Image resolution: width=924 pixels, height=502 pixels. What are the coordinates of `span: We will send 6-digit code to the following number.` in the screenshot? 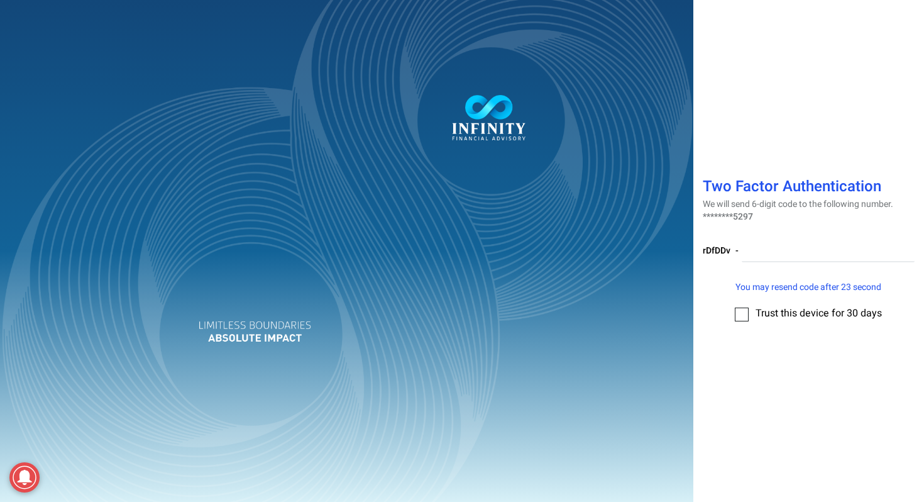 It's located at (798, 204).